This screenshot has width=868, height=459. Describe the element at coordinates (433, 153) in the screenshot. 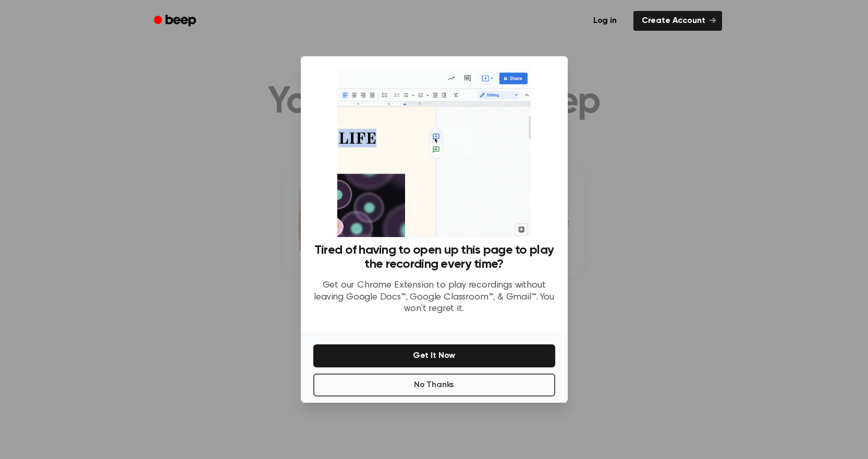

I see `img: Beep extension in action` at that location.